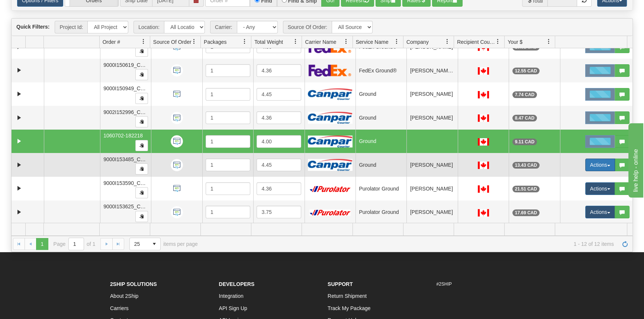  What do you see at coordinates (144, 42) in the screenshot?
I see `a: Order # filter column settings` at bounding box center [144, 42].